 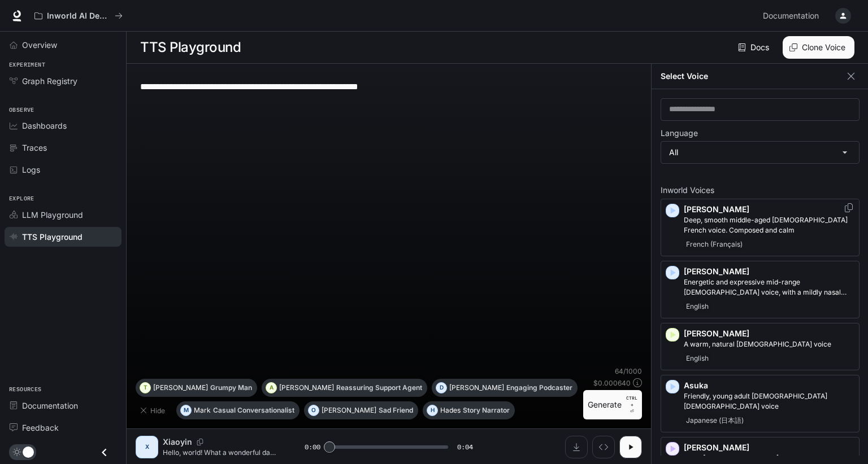 I want to click on a: Docs, so click(x=754, y=48).